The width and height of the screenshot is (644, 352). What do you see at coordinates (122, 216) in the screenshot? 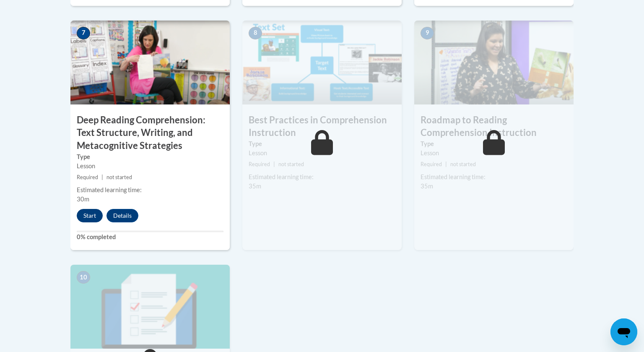
I see `button: Details` at bounding box center [122, 216].